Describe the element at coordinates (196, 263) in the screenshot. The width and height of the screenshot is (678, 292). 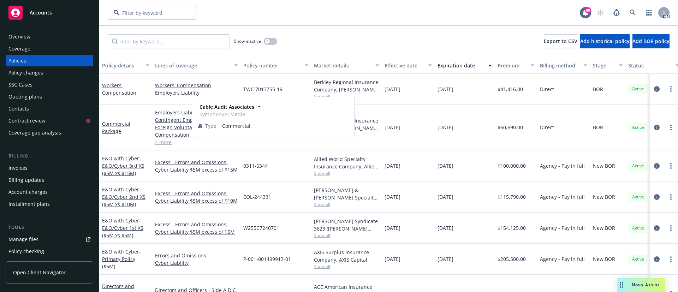
I see `a: Cyber Liability` at that location.